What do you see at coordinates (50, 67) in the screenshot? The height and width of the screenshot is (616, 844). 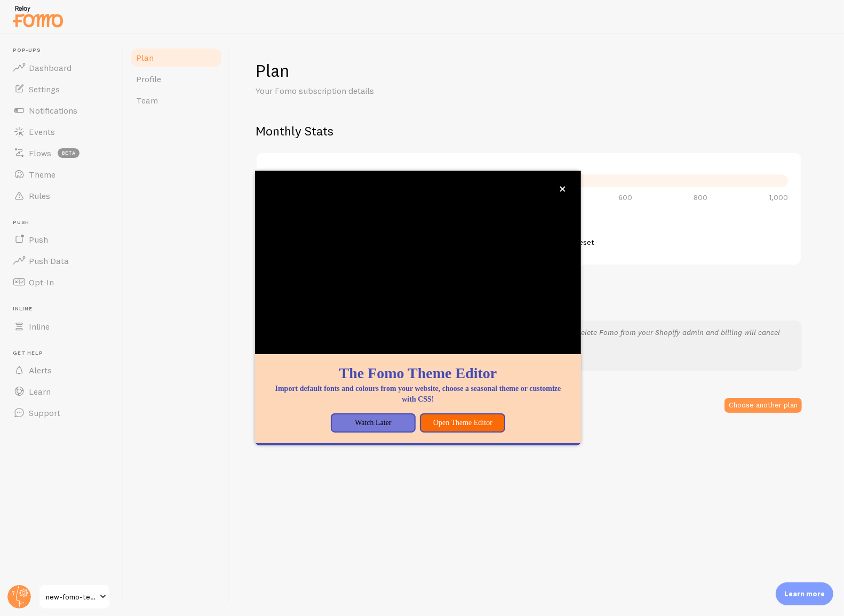 I see `span: Dashboard` at bounding box center [50, 67].